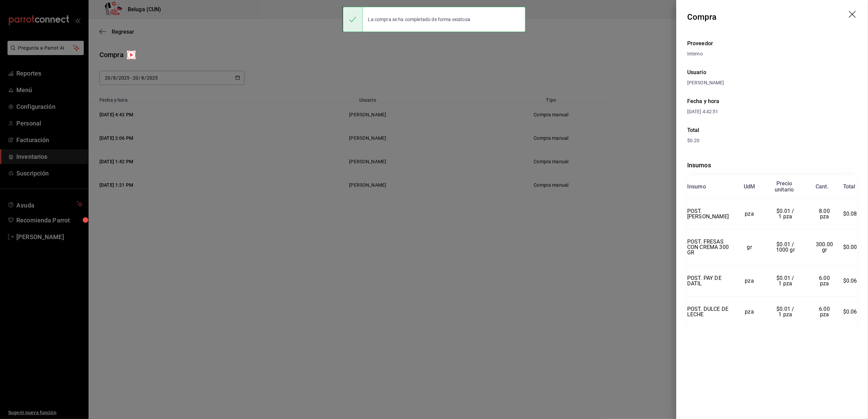  I want to click on div: UdM, so click(750, 187).